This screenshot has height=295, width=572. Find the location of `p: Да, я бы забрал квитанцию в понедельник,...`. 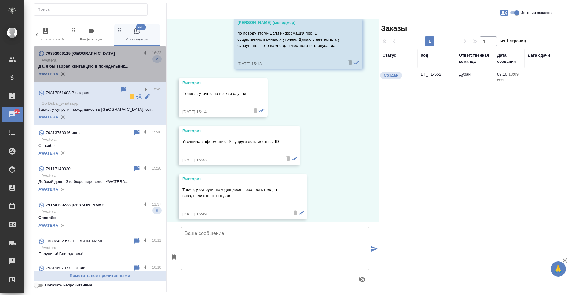

p: Да, я бы забрал квитанцию в понедельник,... is located at coordinates (100, 66).